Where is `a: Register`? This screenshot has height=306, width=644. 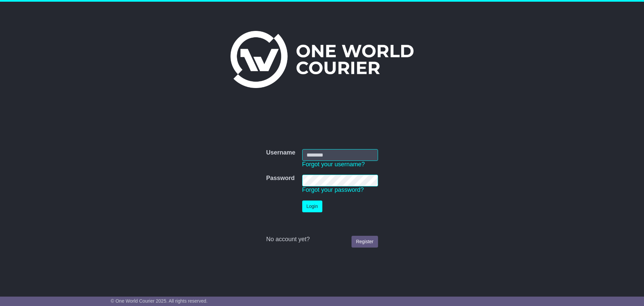
a: Register is located at coordinates (365, 241).